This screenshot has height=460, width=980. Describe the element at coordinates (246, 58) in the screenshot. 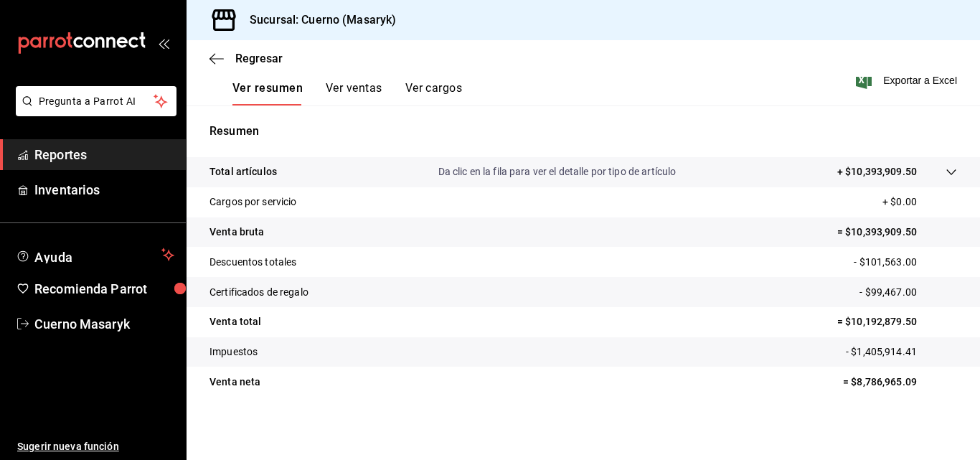

I see `button: Regresar` at that location.